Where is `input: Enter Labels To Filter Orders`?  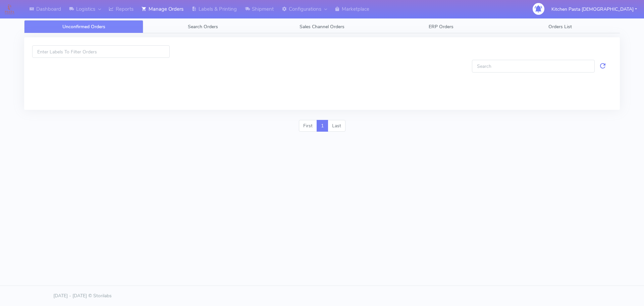
input: Enter Labels To Filter Orders is located at coordinates (101, 52).